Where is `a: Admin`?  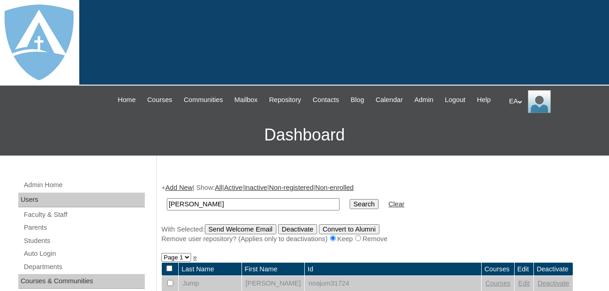
a: Admin is located at coordinates (424, 100).